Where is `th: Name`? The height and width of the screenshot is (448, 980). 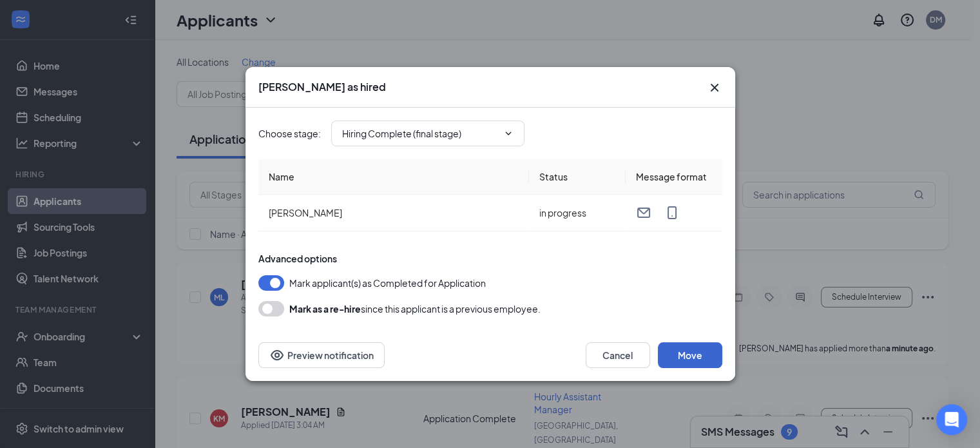 th: Name is located at coordinates (394, 176).